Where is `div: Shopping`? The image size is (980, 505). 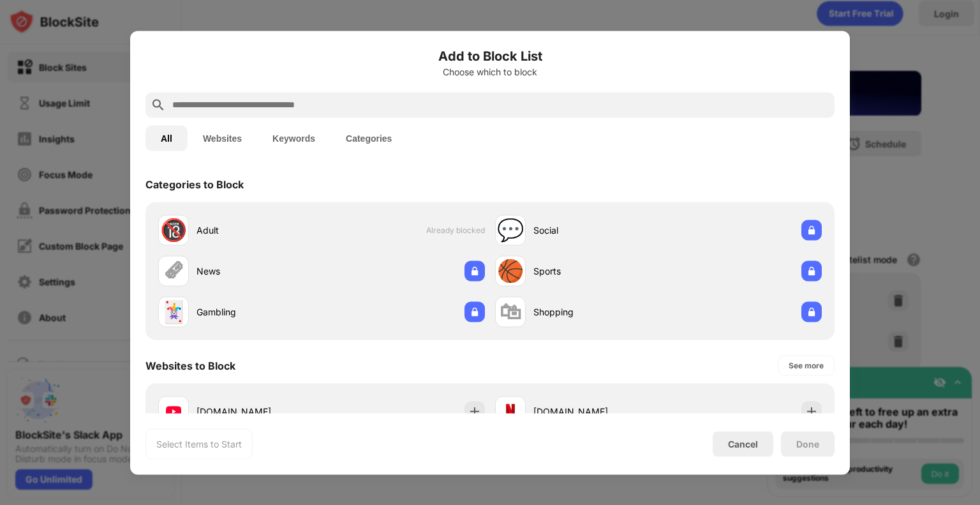
div: Shopping is located at coordinates (596, 312).